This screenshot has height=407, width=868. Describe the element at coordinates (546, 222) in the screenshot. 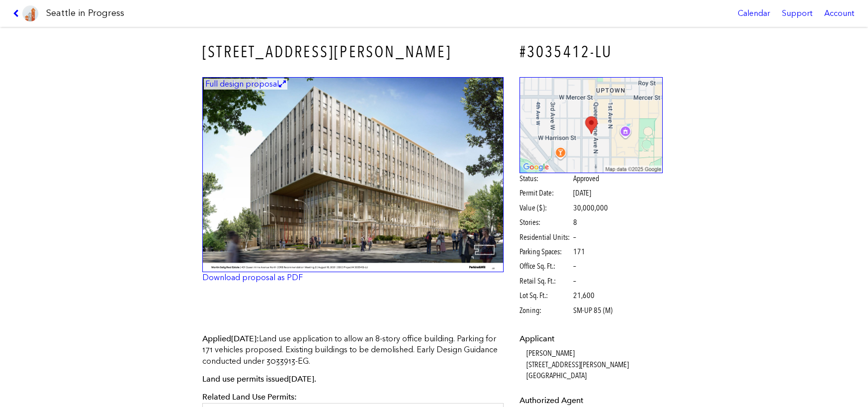

I see `span: Stories:` at that location.